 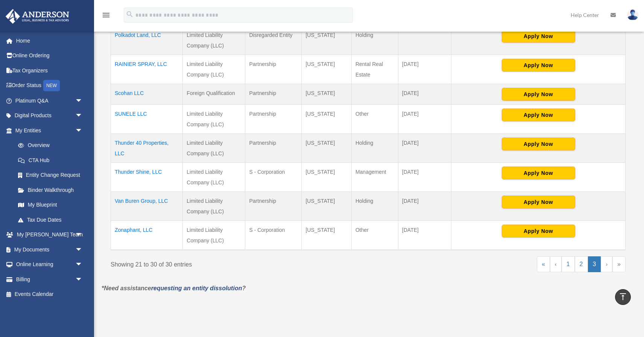 I want to click on a: Tax Organizers, so click(x=50, y=71).